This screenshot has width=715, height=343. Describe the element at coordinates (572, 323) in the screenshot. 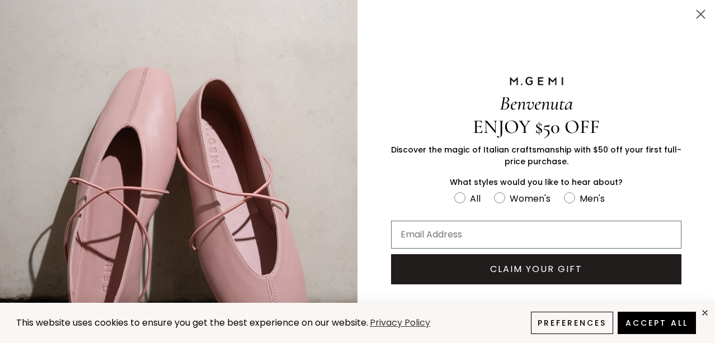

I see `button: Preferences` at that location.